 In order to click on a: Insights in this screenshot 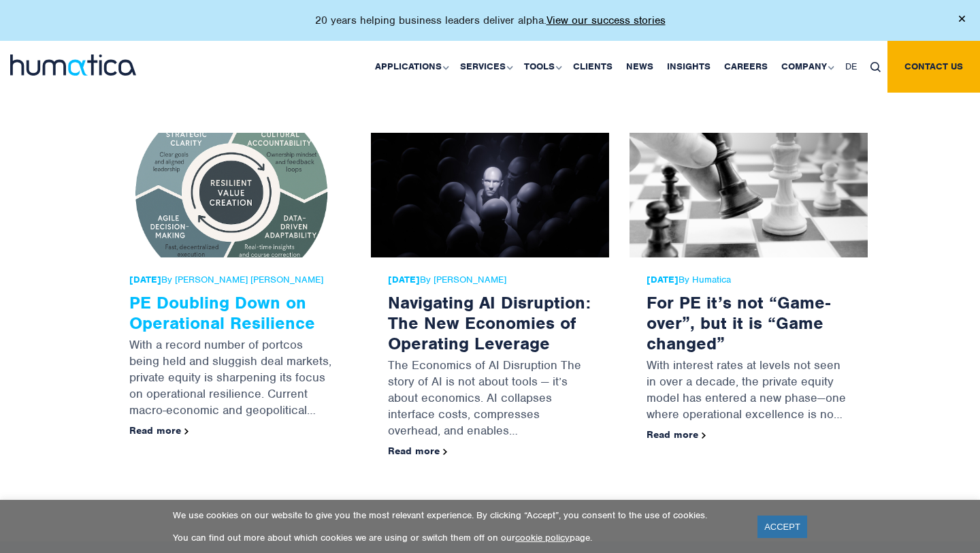, I will do `click(689, 67)`.